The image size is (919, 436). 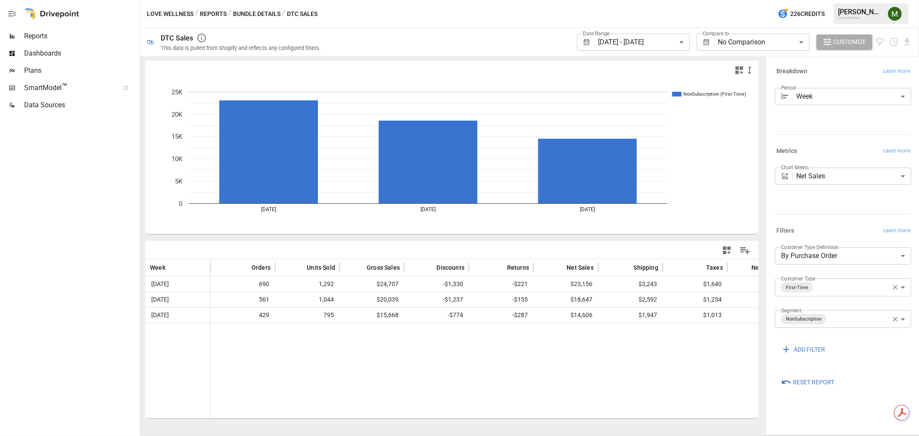 I want to click on label: Period, so click(x=789, y=87).